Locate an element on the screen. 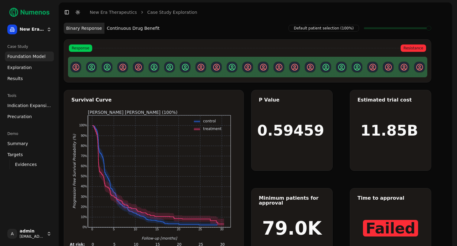  text: 60% is located at coordinates (84, 166).